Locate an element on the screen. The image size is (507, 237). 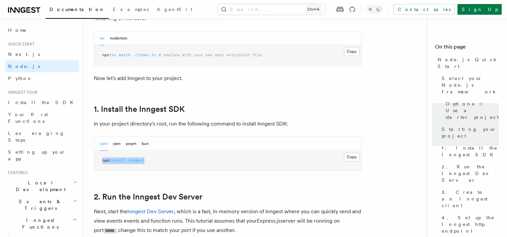
a: Sign Up is located at coordinates (479, 9).